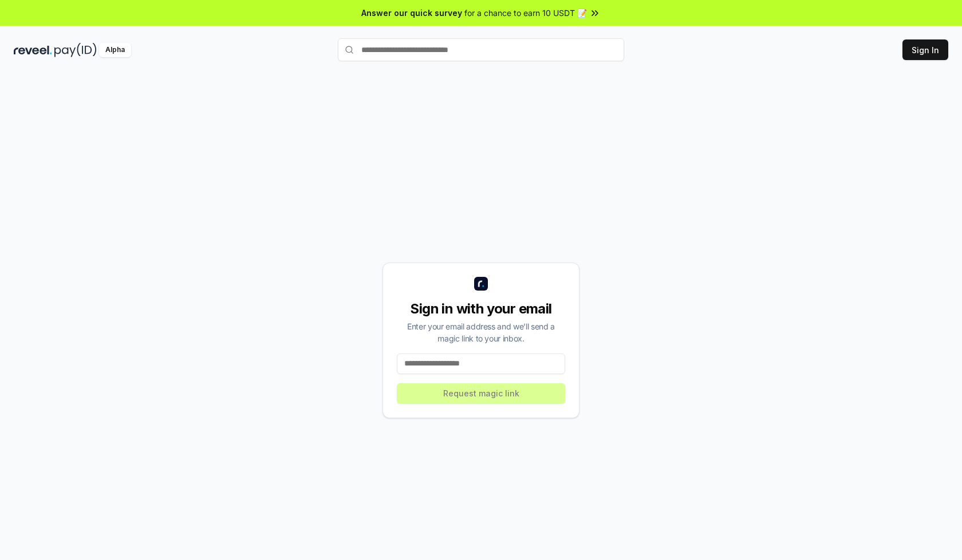 This screenshot has width=962, height=560. What do you see at coordinates (115, 50) in the screenshot?
I see `div: Alpha` at bounding box center [115, 50].